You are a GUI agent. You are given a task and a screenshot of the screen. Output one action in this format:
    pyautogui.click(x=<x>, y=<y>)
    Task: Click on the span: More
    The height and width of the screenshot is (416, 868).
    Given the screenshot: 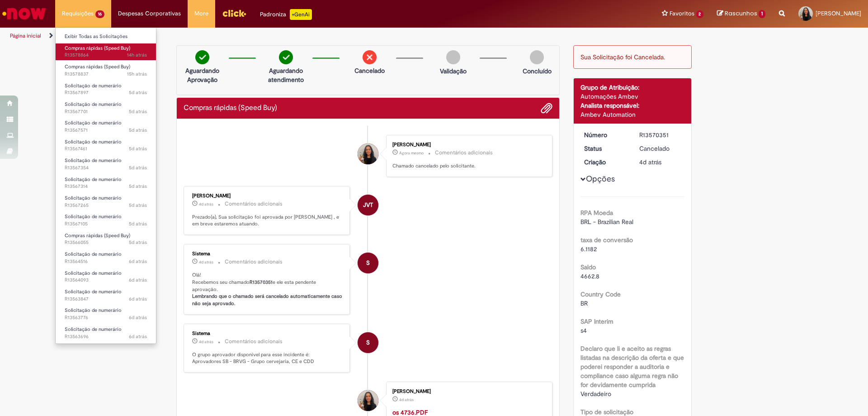 What is the action you would take?
    pyautogui.click(x=201, y=14)
    